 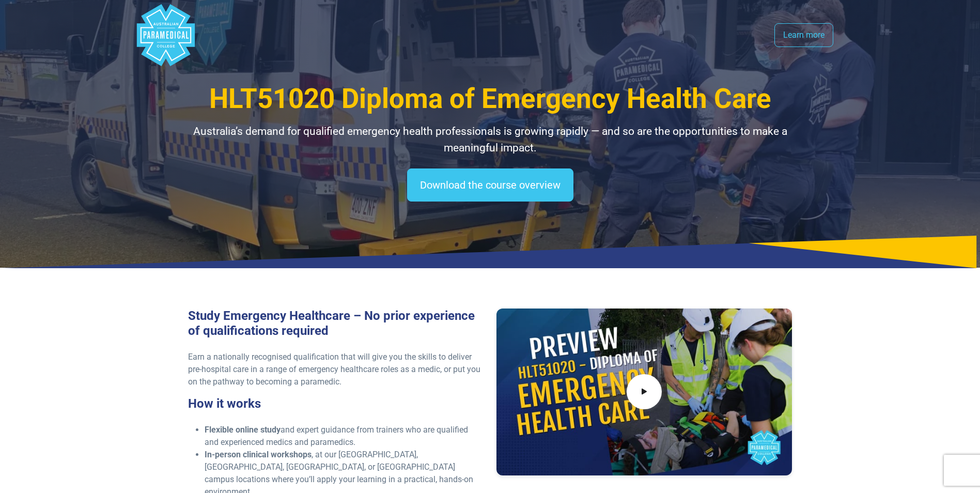 What do you see at coordinates (166, 35) in the screenshot?
I see `div: Australian Paramedical College` at bounding box center [166, 35].